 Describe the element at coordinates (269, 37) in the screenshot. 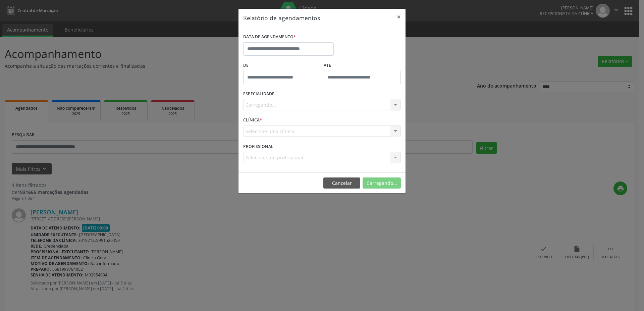

I see `label: DATA DE AGENDAMENTO` at that location.